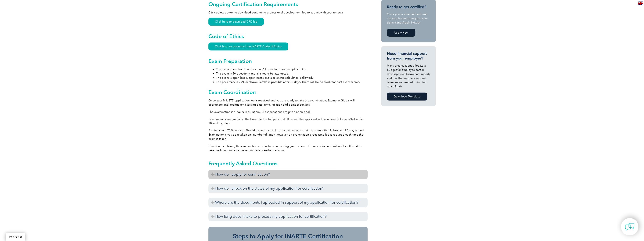 This screenshot has width=644, height=241. I want to click on h3: Where are the documents I uploaded in support of my application for certification?, so click(288, 203).